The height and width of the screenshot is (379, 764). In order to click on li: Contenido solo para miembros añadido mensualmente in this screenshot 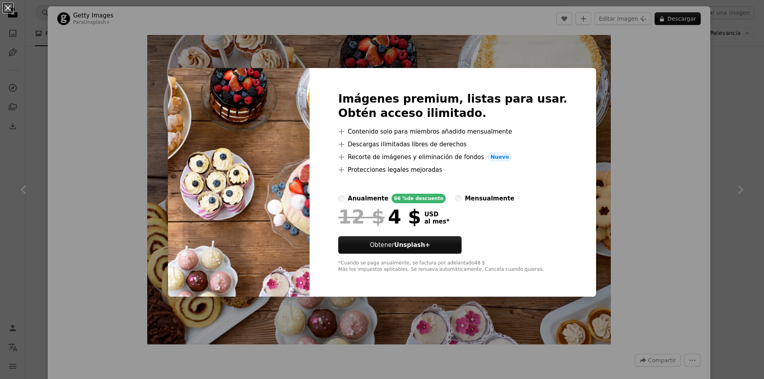, I will do `click(453, 132)`.